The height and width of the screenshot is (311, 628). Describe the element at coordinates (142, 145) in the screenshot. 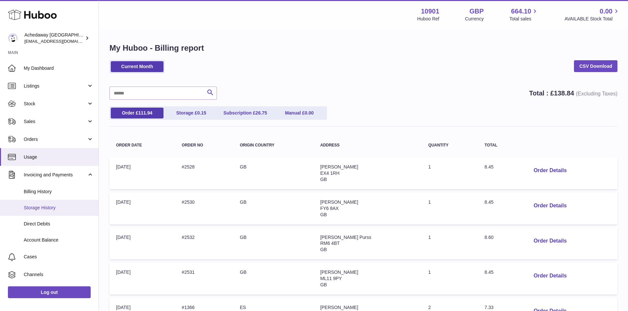

I see `th: Order Date` at that location.